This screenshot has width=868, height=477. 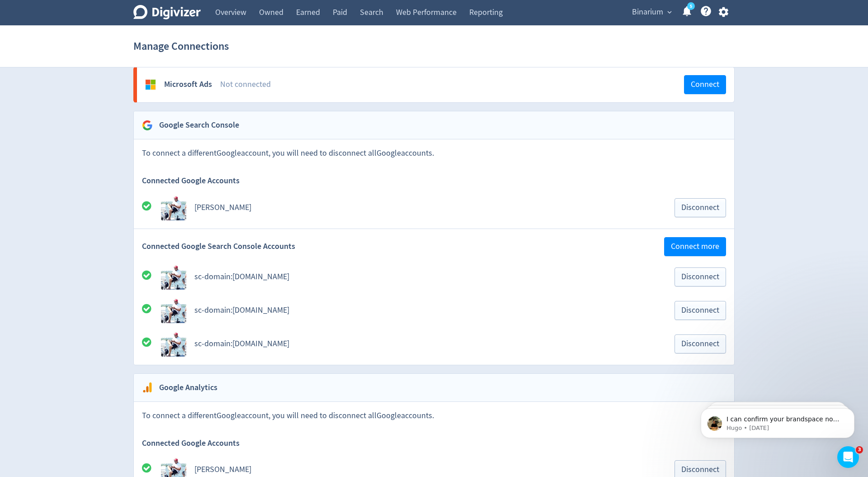 What do you see at coordinates (647, 12) in the screenshot?
I see `span: Binarium` at bounding box center [647, 12].